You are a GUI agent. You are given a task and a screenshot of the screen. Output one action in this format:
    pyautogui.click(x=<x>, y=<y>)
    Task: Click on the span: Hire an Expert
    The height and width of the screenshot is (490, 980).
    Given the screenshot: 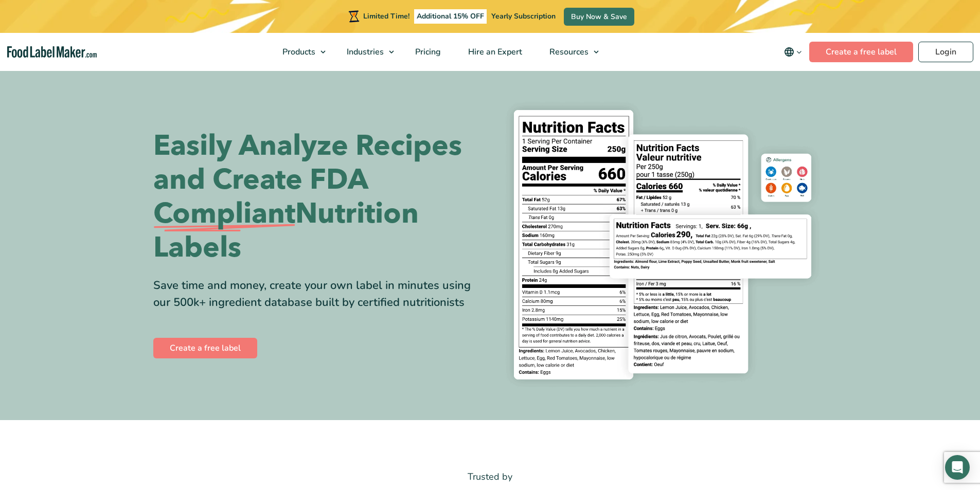 What is the action you would take?
    pyautogui.click(x=494, y=52)
    